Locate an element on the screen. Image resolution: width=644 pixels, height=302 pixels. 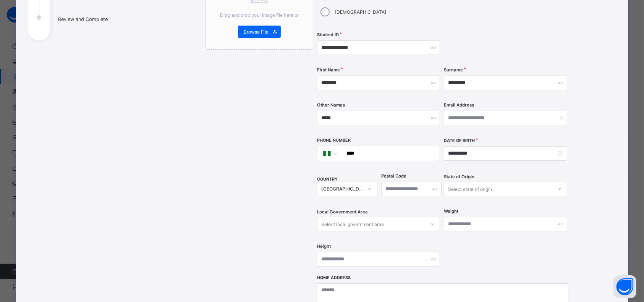
span: COUNTRY is located at coordinates (327, 179).